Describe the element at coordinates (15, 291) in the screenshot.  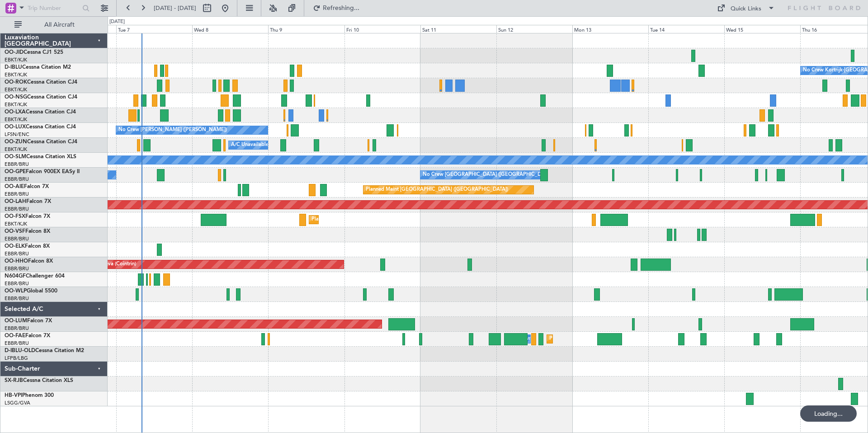
I see `span: OO-WLP` at that location.